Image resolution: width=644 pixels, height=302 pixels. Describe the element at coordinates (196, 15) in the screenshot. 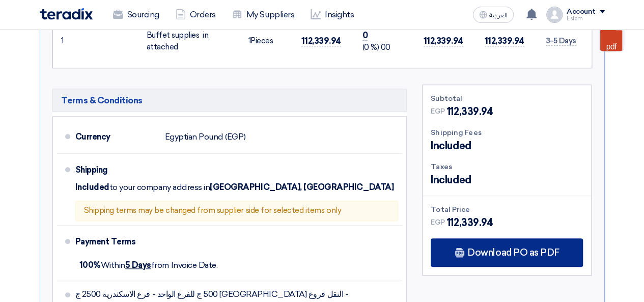

I see `a: Orders` at that location.